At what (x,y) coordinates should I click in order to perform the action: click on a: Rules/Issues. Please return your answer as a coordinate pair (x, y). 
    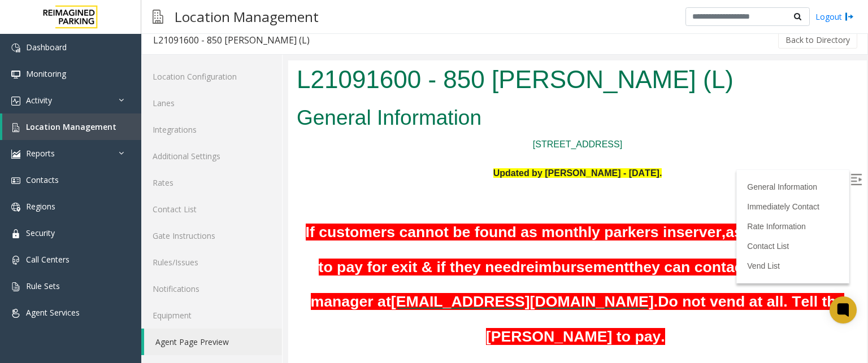
    Looking at the image, I should click on (212, 262).